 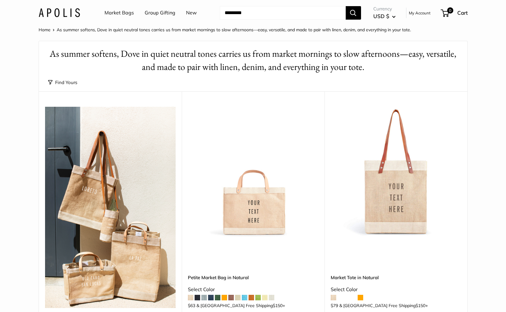 What do you see at coordinates (385, 9) in the screenshot?
I see `span: Currency` at bounding box center [385, 9].